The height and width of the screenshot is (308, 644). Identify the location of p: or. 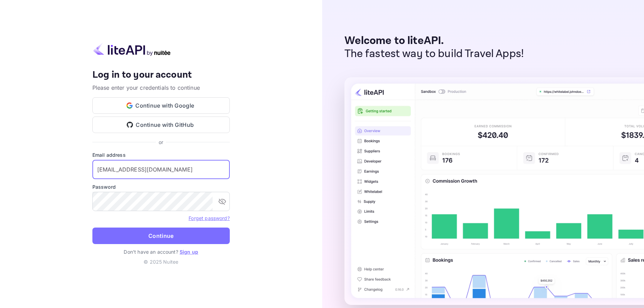
(160, 142).